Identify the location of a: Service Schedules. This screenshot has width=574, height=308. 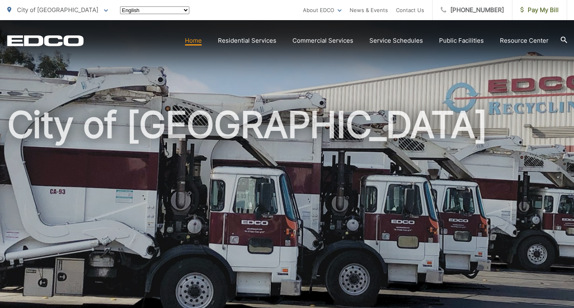
(396, 41).